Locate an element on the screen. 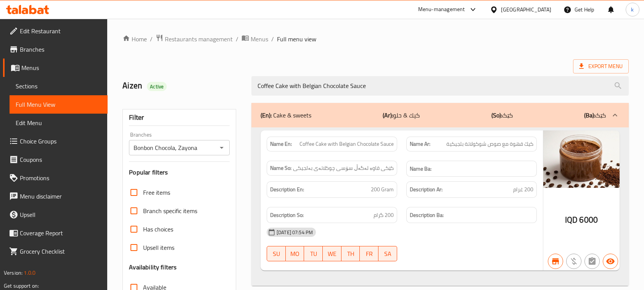 The height and width of the screenshot is (290, 644). b: (So): is located at coordinates (497, 115).